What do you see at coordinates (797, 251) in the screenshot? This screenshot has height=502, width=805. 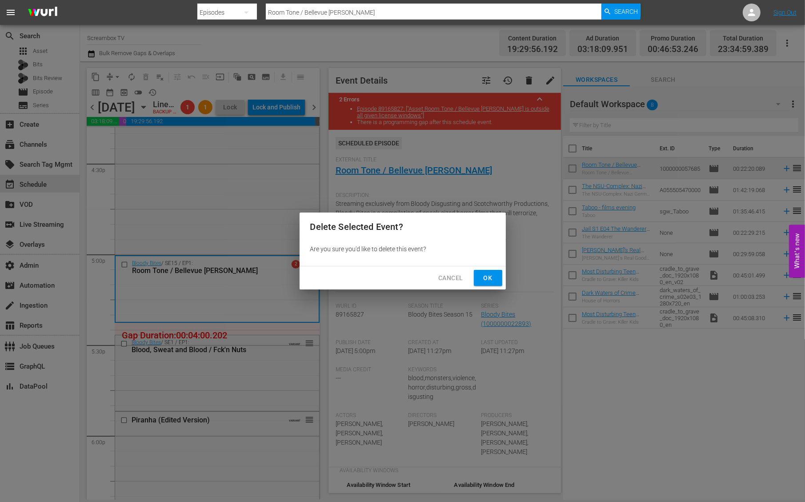 I see `button: Open Feedback Widget` at bounding box center [797, 251].